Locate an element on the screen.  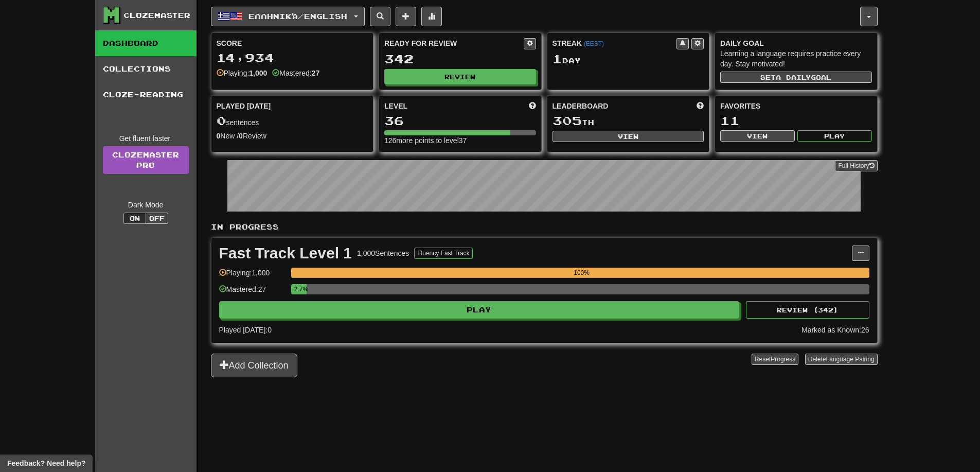
div: 2.7% is located at coordinates (300, 289).